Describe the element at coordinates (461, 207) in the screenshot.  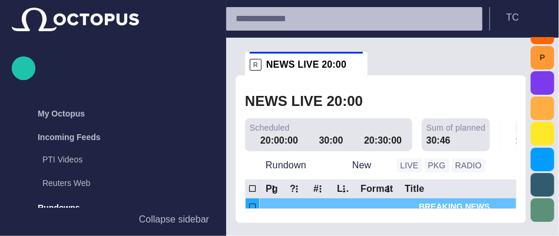
I see `div: BREAKING NEWS` at that location.